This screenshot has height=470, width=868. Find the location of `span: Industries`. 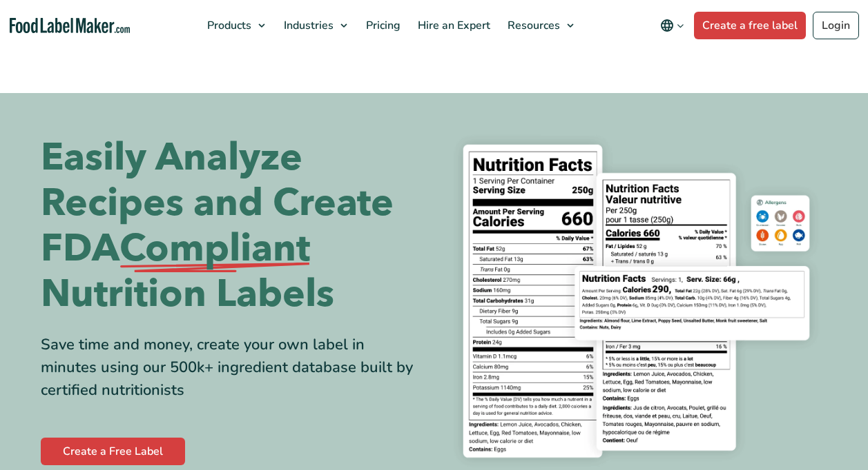

span: Industries is located at coordinates (308, 25).